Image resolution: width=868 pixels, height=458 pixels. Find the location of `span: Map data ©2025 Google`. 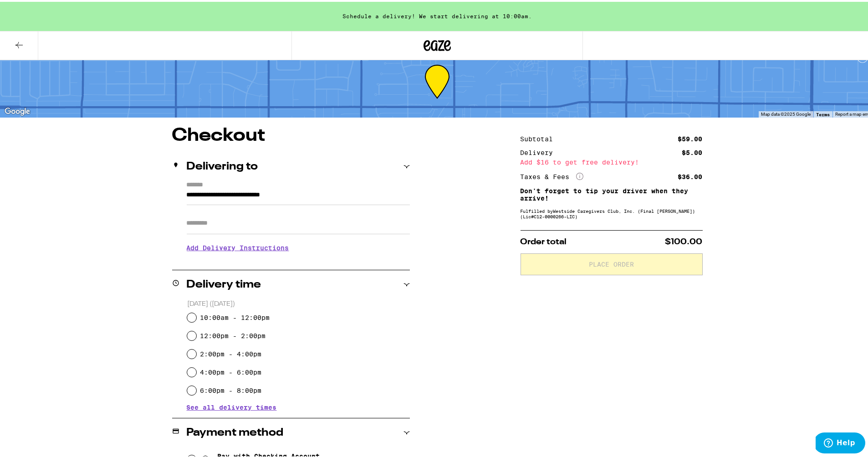

span: Map data ©2025 Google is located at coordinates (785, 113).